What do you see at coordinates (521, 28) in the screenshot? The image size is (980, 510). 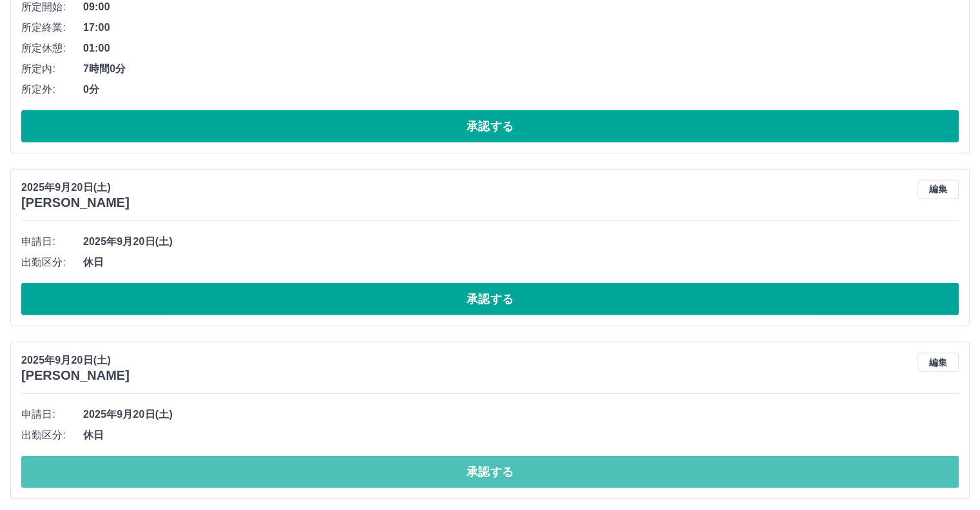 I see `span: 17:00` at bounding box center [521, 28].